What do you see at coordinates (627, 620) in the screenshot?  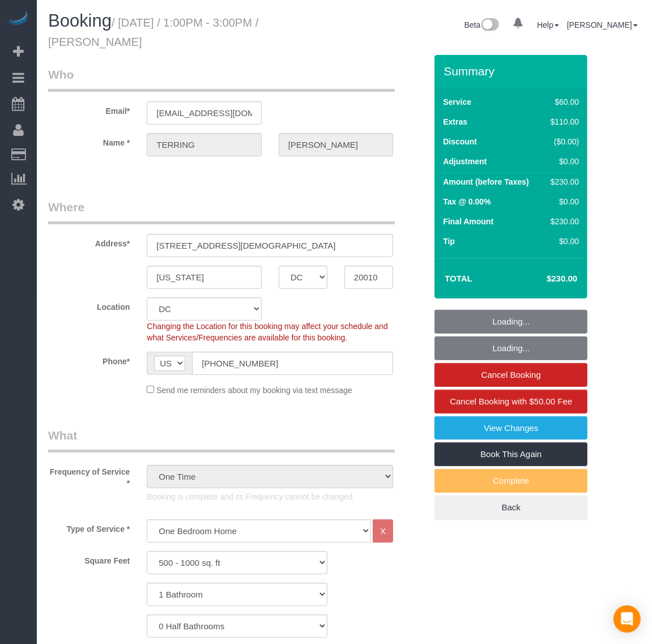 I see `div: Open Intercom Messenger` at bounding box center [627, 620].